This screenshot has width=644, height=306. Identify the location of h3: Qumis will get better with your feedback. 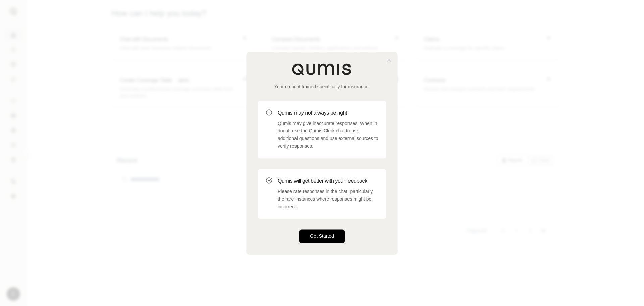
(328, 181).